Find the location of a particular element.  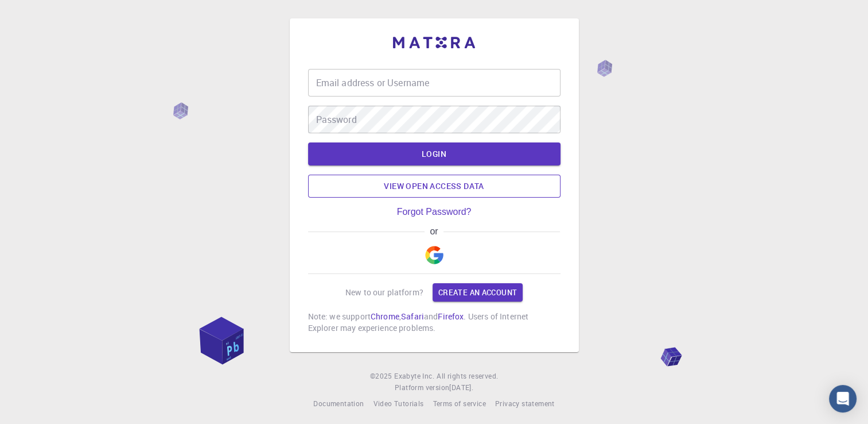

a: Exabyte Inc. is located at coordinates (414, 376).